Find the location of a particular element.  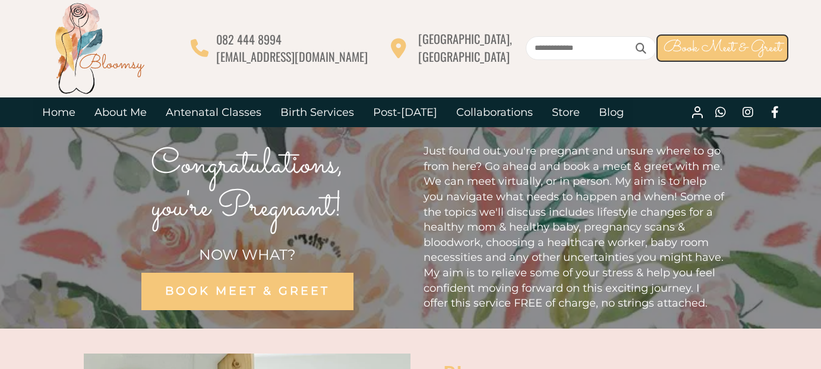

a: Birth Services is located at coordinates (317, 112).